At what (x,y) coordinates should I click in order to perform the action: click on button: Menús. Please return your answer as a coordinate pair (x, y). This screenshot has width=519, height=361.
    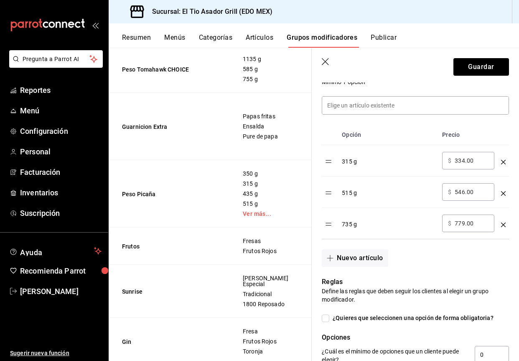
    Looking at the image, I should click on (175, 41).